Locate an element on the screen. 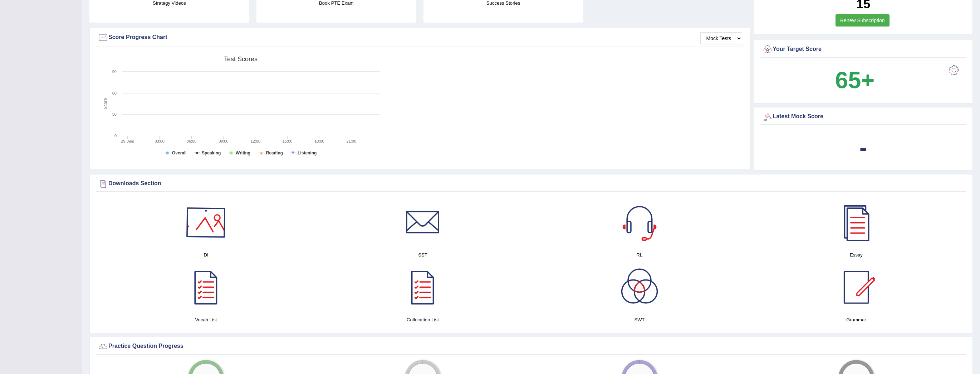 The width and height of the screenshot is (980, 374). text: 12:00 is located at coordinates (255, 141).